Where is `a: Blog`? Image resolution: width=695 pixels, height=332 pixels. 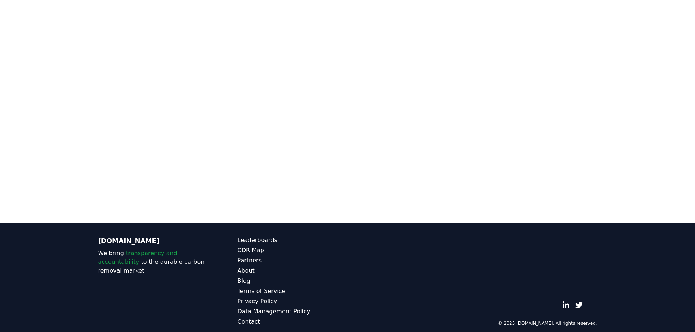 a: Blog is located at coordinates (292, 281).